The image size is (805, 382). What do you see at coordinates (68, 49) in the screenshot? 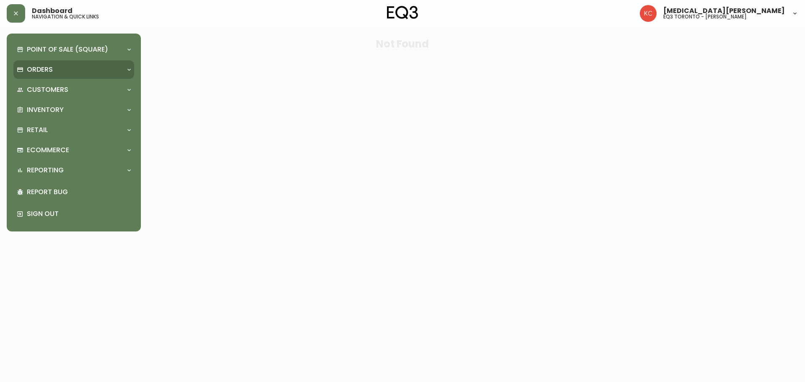
I see `p: Point of Sale (Square)` at bounding box center [68, 49].